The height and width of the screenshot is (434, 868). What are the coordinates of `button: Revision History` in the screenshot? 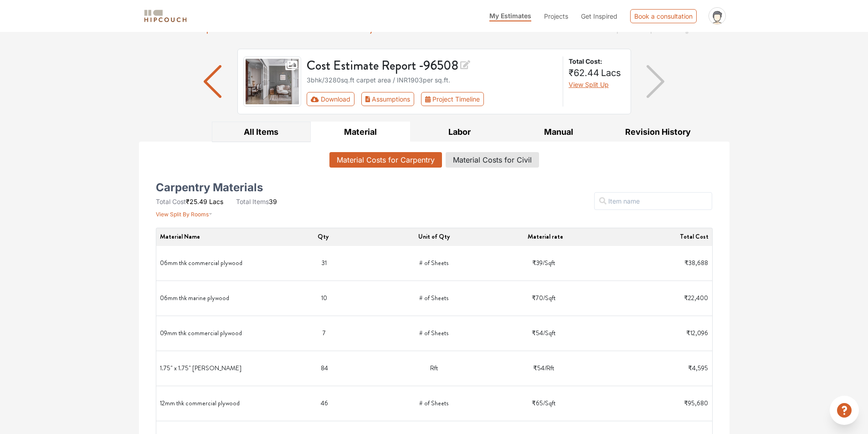 It's located at (658, 132).